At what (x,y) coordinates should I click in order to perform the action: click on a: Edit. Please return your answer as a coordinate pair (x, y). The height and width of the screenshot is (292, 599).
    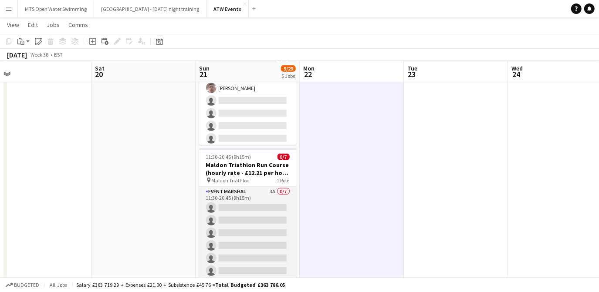
    Looking at the image, I should click on (33, 25).